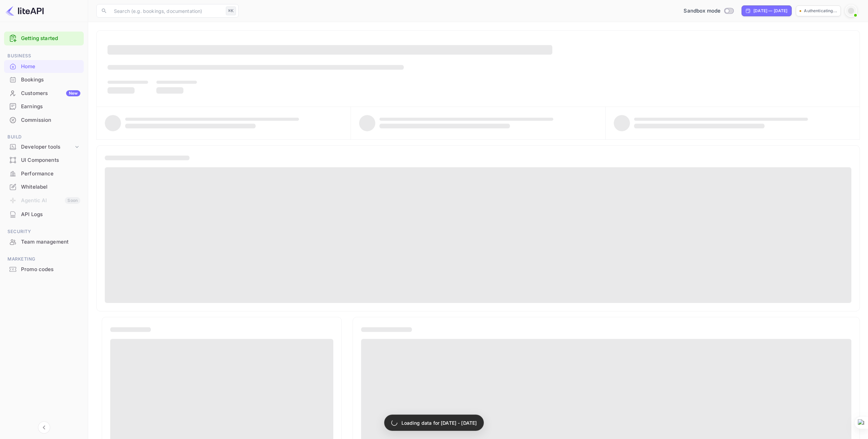 Image resolution: width=868 pixels, height=439 pixels. What do you see at coordinates (44, 232) in the screenshot?
I see `span: Security` at bounding box center [44, 232].